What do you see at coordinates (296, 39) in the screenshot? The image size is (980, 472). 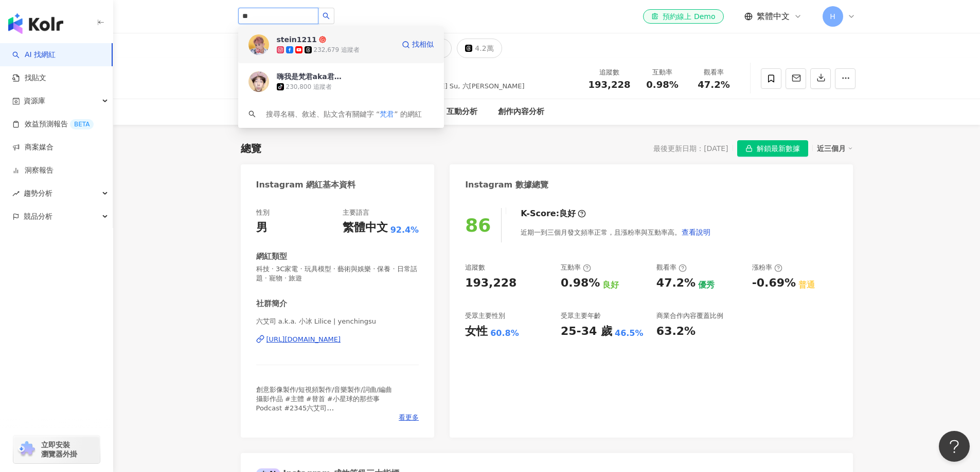 I see `div: stein1211` at bounding box center [296, 39].